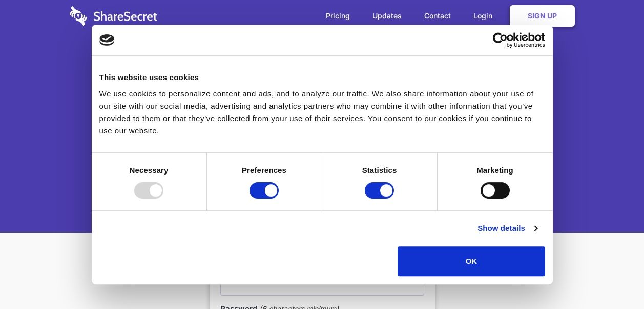 The width and height of the screenshot is (644, 309). Describe the element at coordinates (149, 170) in the screenshot. I see `strong: Necessary` at that location.